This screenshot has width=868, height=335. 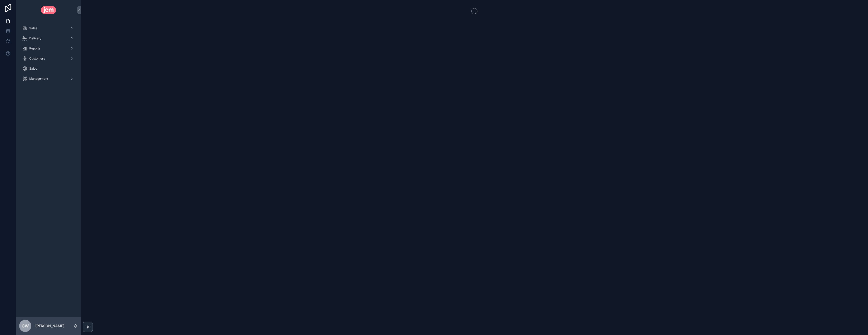 I want to click on a: Management, so click(x=49, y=78).